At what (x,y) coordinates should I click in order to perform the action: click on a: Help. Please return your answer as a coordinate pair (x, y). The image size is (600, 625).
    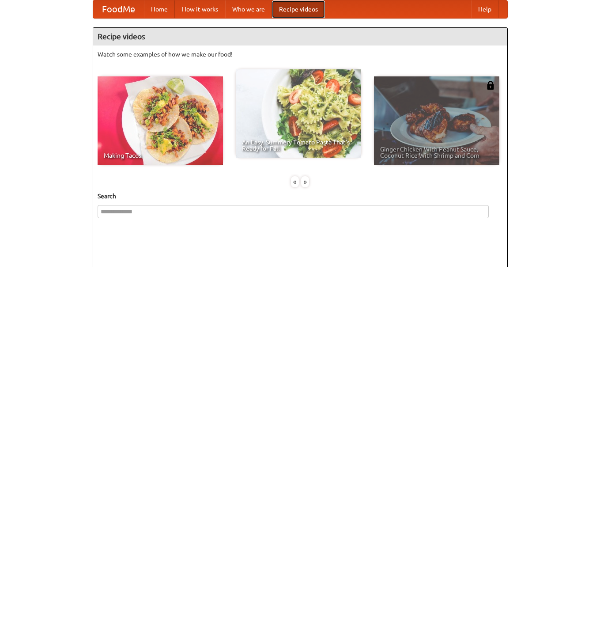
    Looking at the image, I should click on (485, 9).